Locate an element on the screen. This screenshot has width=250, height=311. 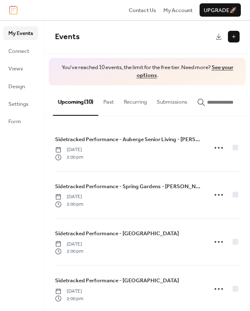
button: Past is located at coordinates (108, 100).